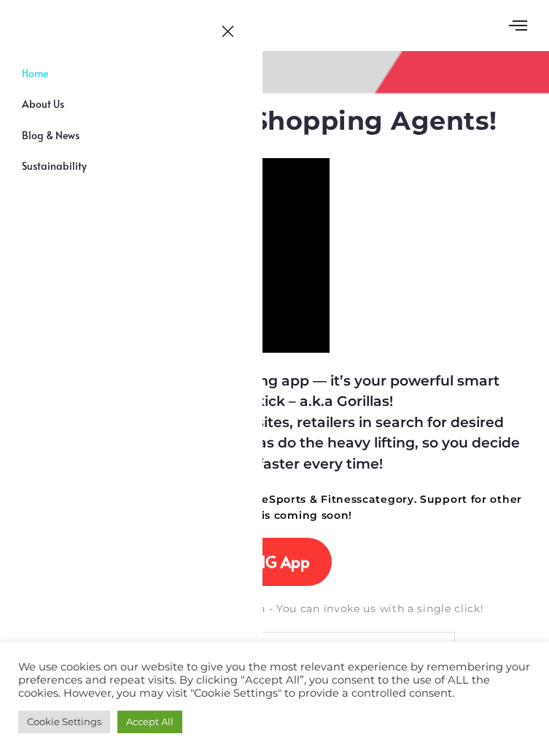 The width and height of the screenshot is (549, 755). I want to click on div: We use cookies on our website to give you the most relevant experience by remembering your prefer..., so click(274, 680).